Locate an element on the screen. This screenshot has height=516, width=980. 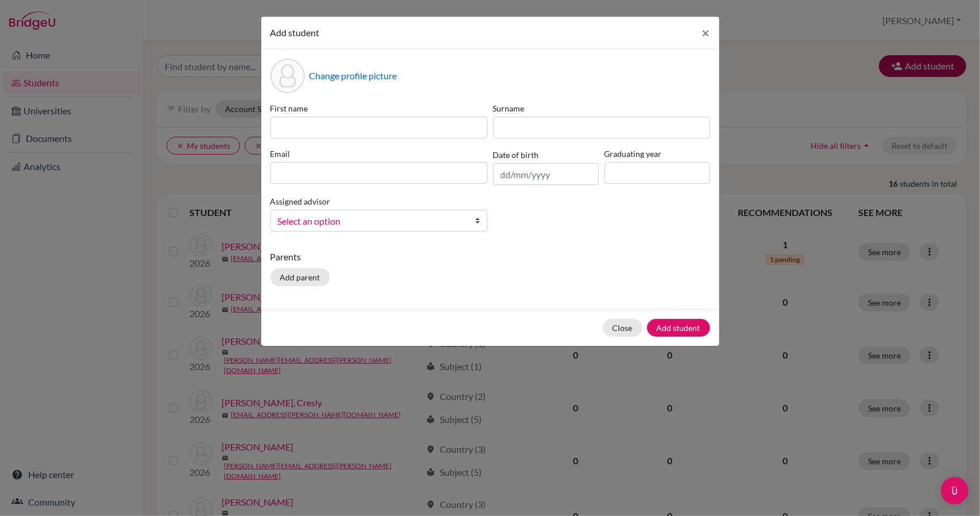
p: Parents is located at coordinates (491, 257).